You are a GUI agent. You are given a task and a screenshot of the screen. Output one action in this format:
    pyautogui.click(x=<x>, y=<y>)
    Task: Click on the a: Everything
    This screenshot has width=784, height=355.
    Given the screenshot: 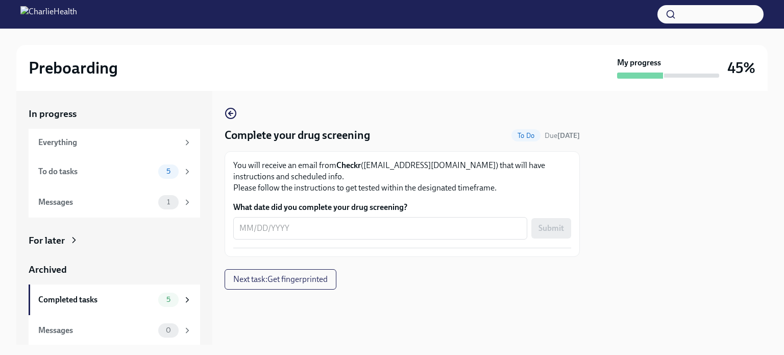 What is the action you would take?
    pyautogui.click(x=114, y=142)
    